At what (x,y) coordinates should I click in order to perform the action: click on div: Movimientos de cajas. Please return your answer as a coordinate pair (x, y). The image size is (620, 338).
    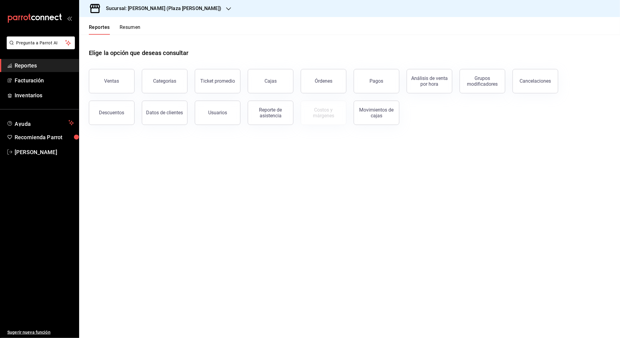
    Looking at the image, I should click on (376, 113).